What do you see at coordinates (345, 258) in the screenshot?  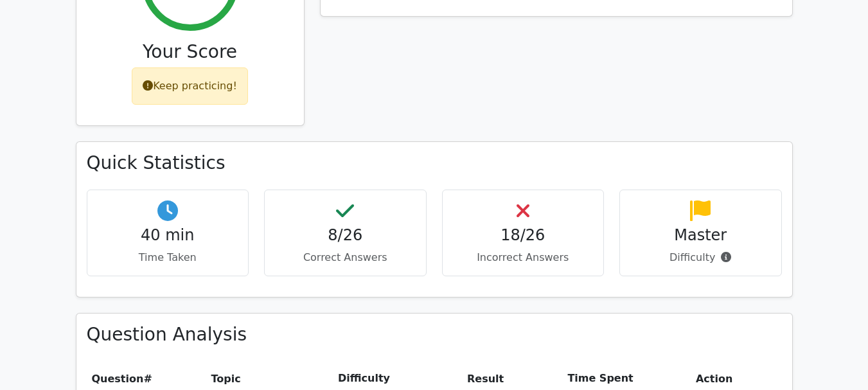 I see `p: Correct Answers` at bounding box center [345, 258].